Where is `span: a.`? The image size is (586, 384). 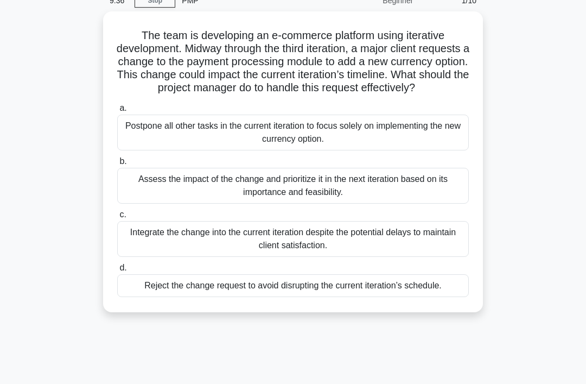 span: a. is located at coordinates (123, 107).